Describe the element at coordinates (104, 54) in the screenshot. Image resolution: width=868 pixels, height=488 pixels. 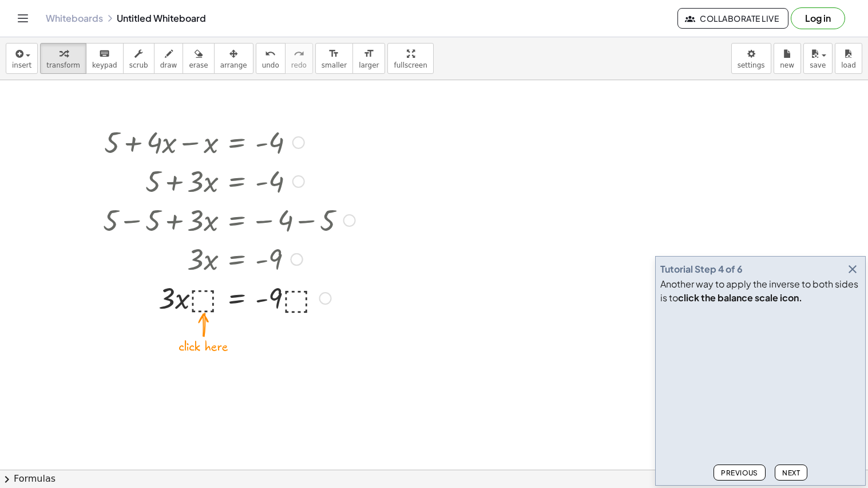
I see `i: keyboard` at that location.